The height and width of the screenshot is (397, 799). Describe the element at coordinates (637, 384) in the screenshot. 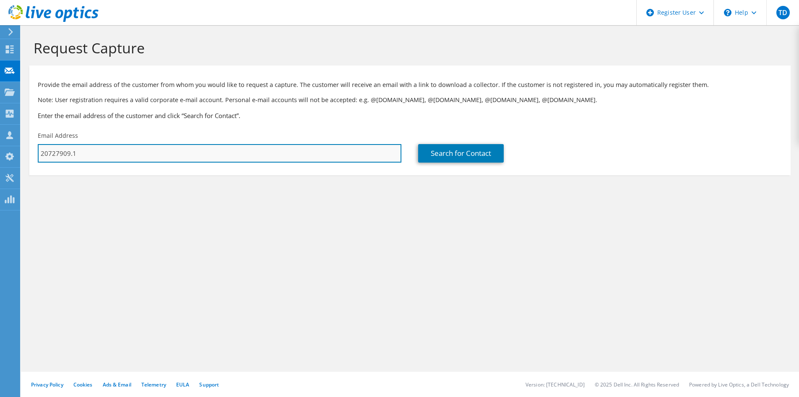

I see `li: © 2025 Dell Inc. All Rights Reserved` at that location.